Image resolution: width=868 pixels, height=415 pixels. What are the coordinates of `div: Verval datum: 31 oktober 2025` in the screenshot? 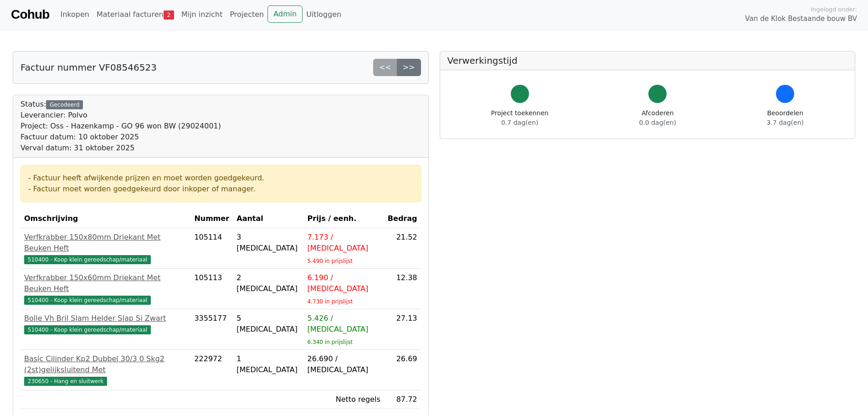 It's located at (121, 148).